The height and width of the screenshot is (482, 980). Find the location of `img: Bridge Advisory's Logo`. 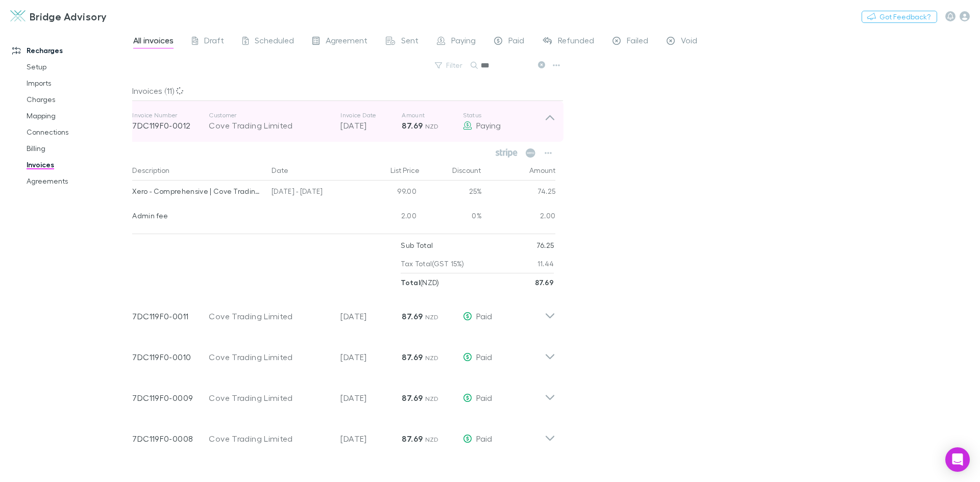

img: Bridge Advisory's Logo is located at coordinates (18, 16).